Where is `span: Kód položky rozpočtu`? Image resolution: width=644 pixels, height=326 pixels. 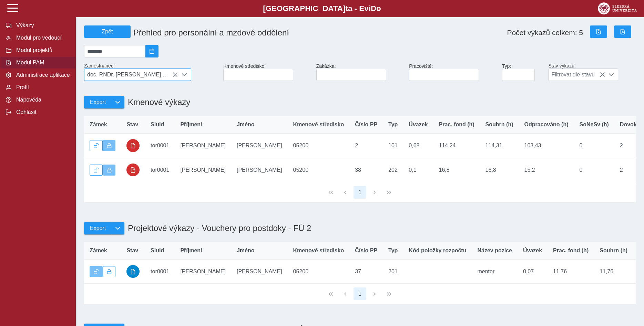
span: Kód položky rozpočtu is located at coordinates (437, 250).